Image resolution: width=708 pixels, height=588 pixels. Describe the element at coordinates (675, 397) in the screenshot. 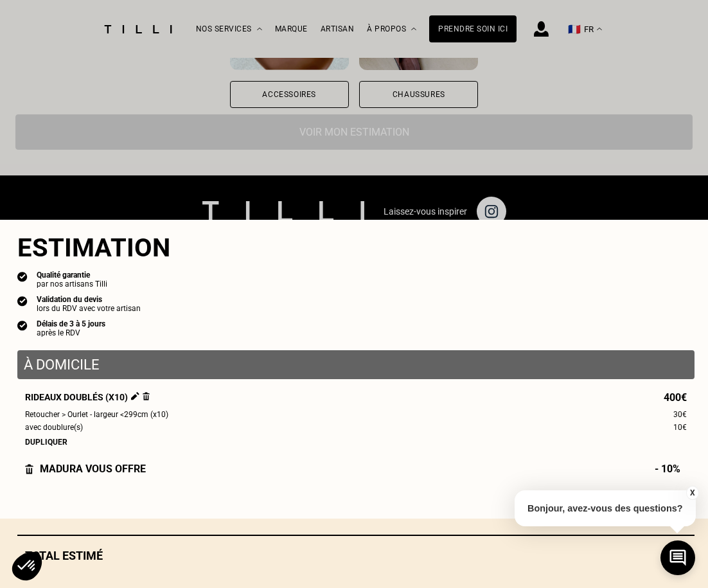

I see `span: 400€` at that location.